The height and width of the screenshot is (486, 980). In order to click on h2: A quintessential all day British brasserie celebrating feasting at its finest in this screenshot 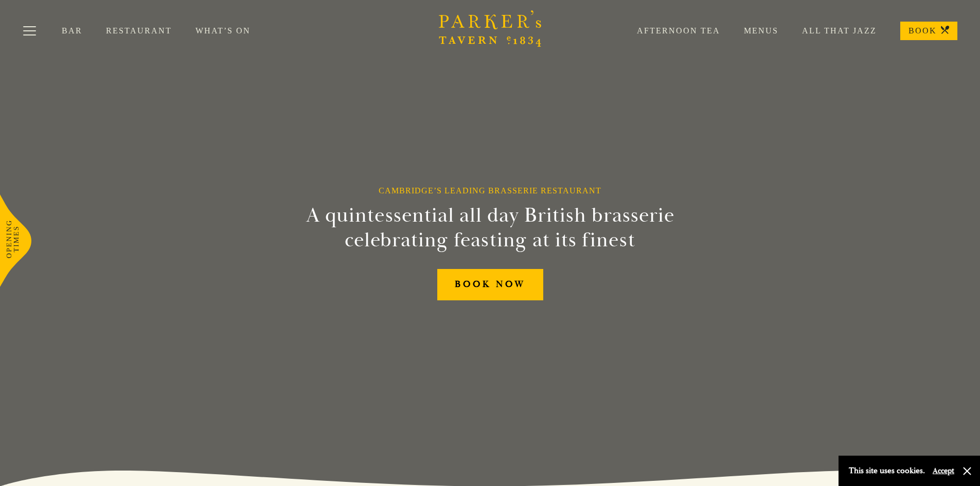, I will do `click(490, 228)`.